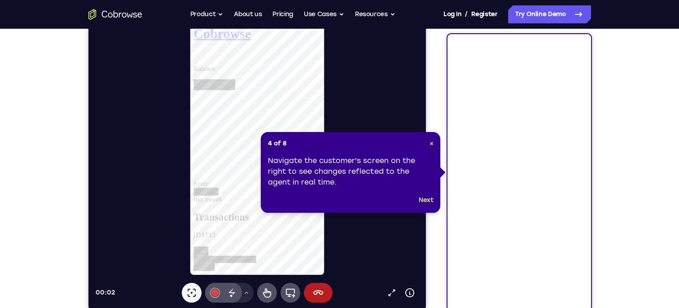 The height and width of the screenshot is (308, 679). I want to click on button: Drawing tools menu, so click(158, 284).